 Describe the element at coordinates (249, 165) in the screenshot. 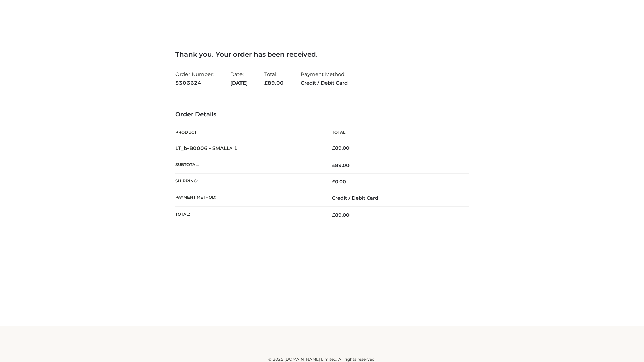

I see `th: Subtotal:` at that location.